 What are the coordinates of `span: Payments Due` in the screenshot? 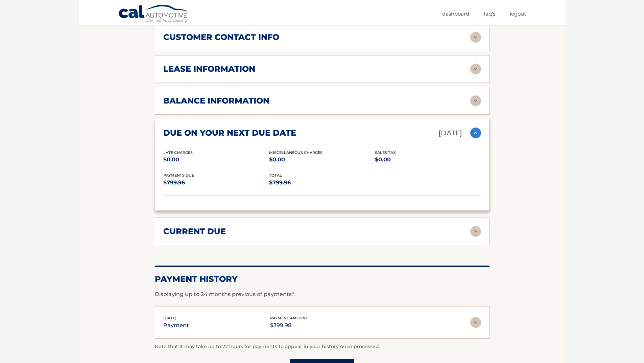 It's located at (179, 175).